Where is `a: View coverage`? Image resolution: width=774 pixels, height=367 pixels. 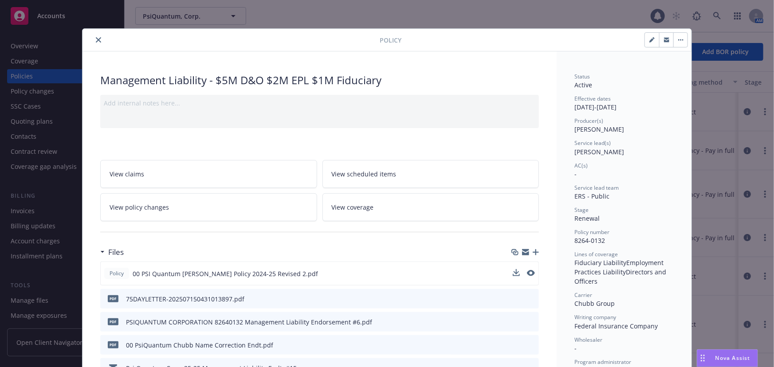
a: View coverage is located at coordinates (431, 207).